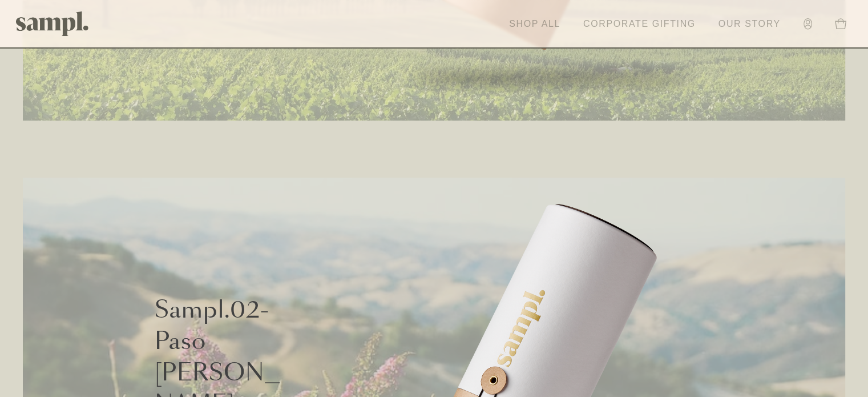 The image size is (868, 397). I want to click on a: Corporate Gifting, so click(639, 24).